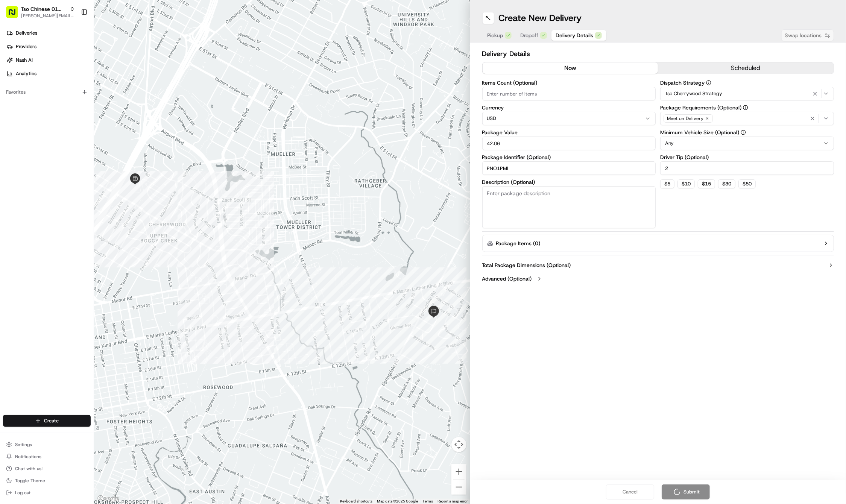 This screenshot has width=846, height=504. Describe the element at coordinates (48, 73) in the screenshot. I see `a: Analytics` at that location.